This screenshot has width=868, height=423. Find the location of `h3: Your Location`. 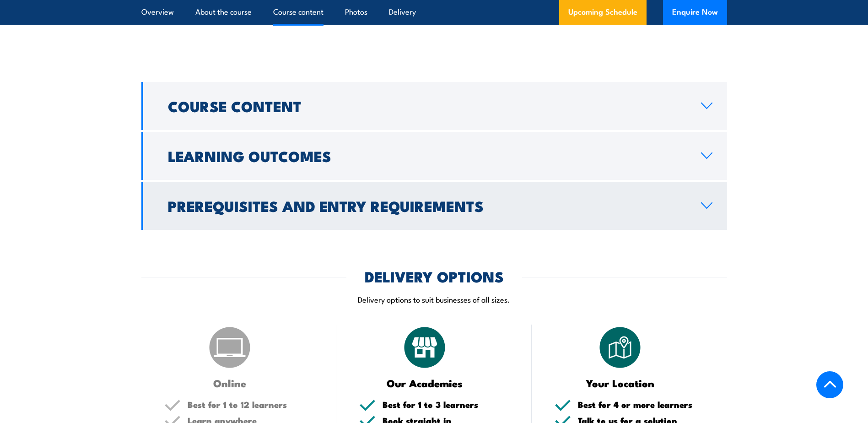

h3: Your Location is located at coordinates (620, 383).